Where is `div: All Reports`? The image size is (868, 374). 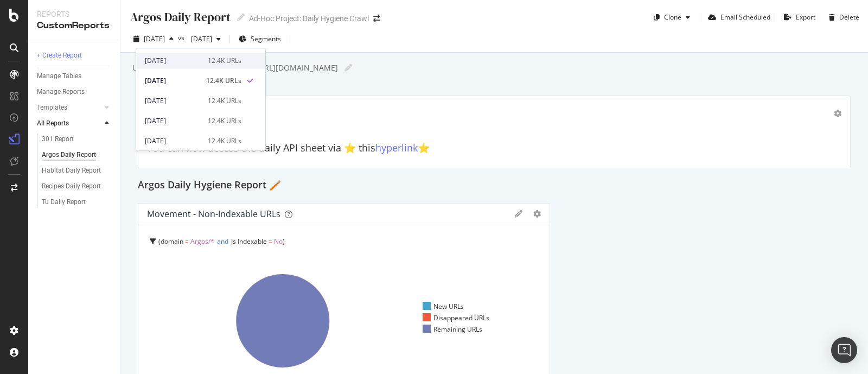 div: All Reports is located at coordinates (53, 123).